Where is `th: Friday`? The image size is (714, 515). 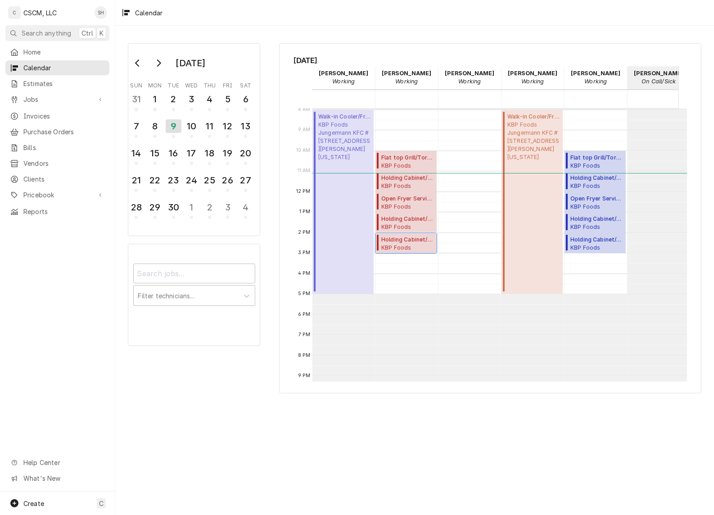
th: Friday is located at coordinates (228, 84).